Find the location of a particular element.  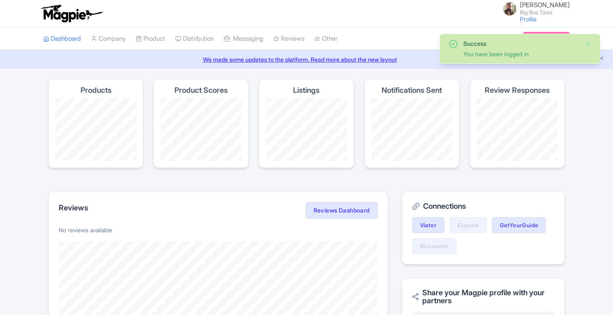

button: Close announcement is located at coordinates (602, 59).